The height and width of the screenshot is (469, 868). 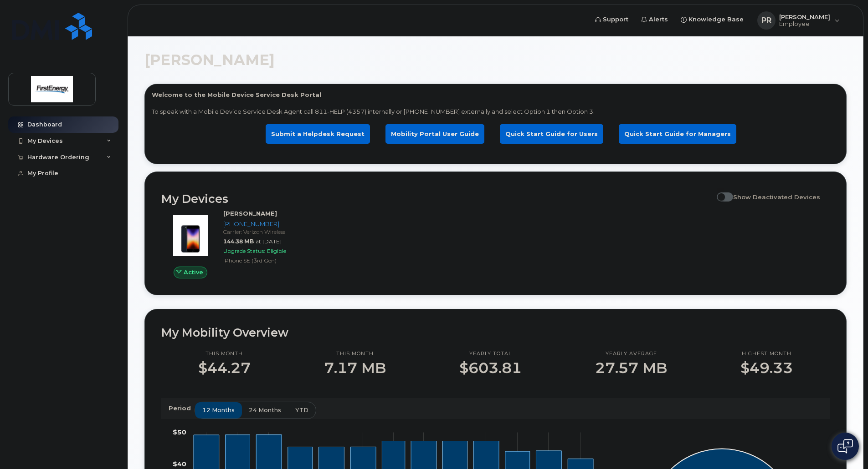 What do you see at coordinates (318, 134) in the screenshot?
I see `a: Submit a Helpdesk Request` at bounding box center [318, 134].